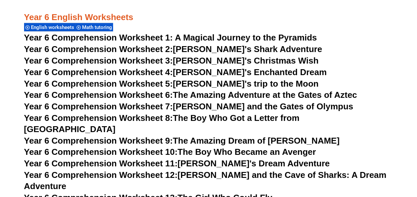 Image resolution: width=417 pixels, height=197 pixels. I want to click on span: Year 6 Comprehension Worksheet 6:, so click(99, 95).